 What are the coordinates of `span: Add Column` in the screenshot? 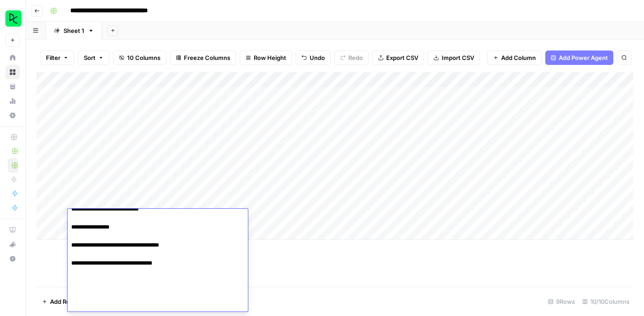 It's located at (518, 58).